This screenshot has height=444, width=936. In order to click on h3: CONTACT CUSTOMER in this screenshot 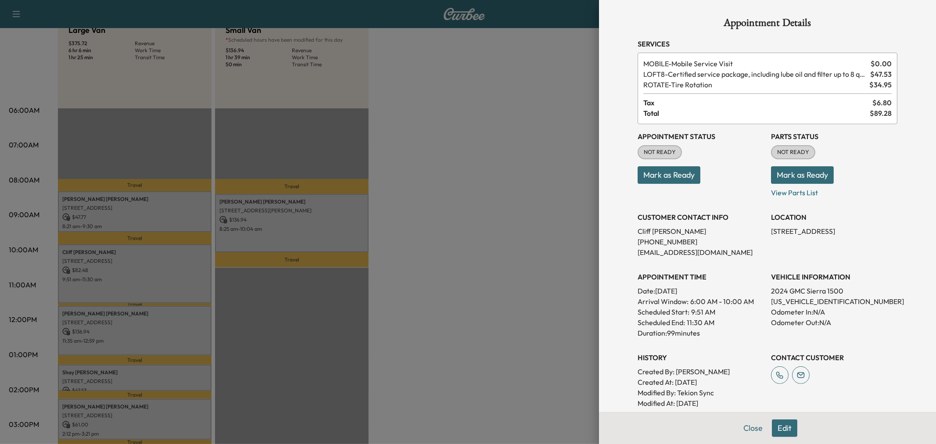, I will do `click(834, 358)`.